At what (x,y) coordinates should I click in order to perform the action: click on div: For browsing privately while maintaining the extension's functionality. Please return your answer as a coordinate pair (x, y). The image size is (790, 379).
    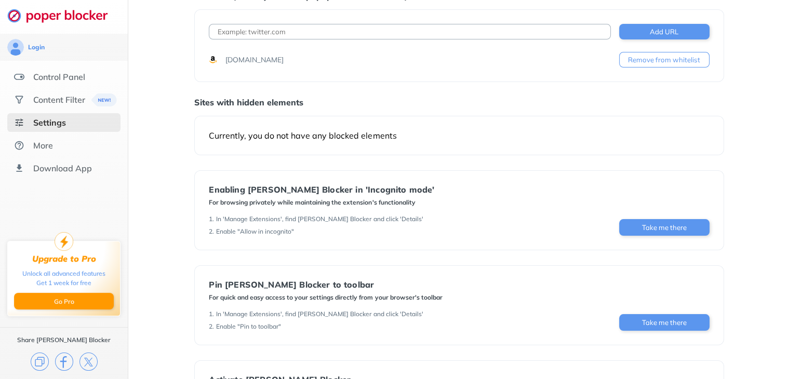
    Looking at the image, I should click on (321, 203).